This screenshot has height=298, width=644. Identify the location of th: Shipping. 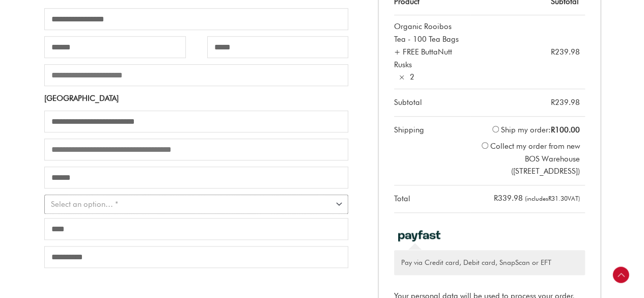
(432, 151).